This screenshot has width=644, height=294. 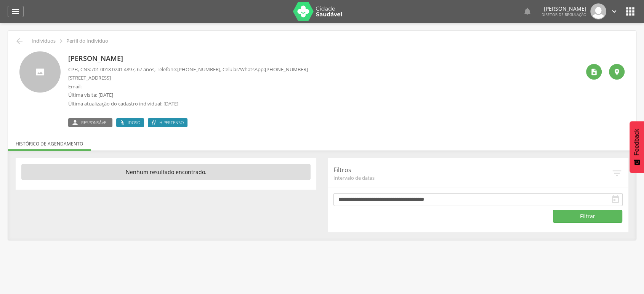 I want to click on span: Idoso, so click(x=134, y=123).